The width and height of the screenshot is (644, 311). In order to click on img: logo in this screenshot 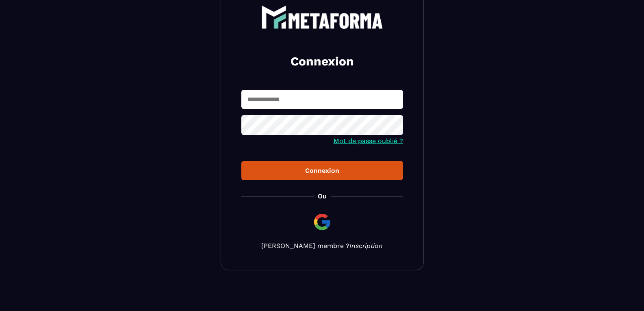, I will do `click(322, 17)`.